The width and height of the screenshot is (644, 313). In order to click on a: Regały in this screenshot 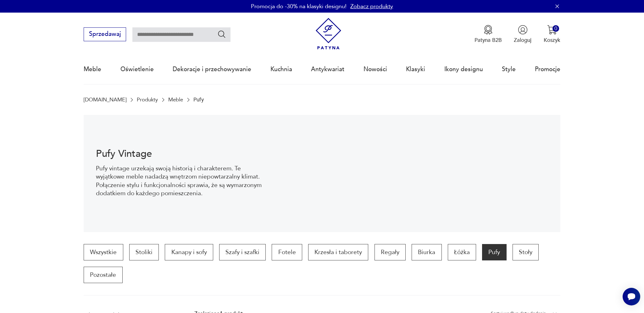, I will do `click(390, 252)`.